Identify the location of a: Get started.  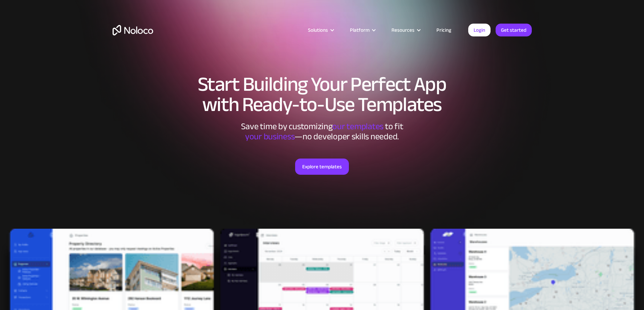
(513, 30).